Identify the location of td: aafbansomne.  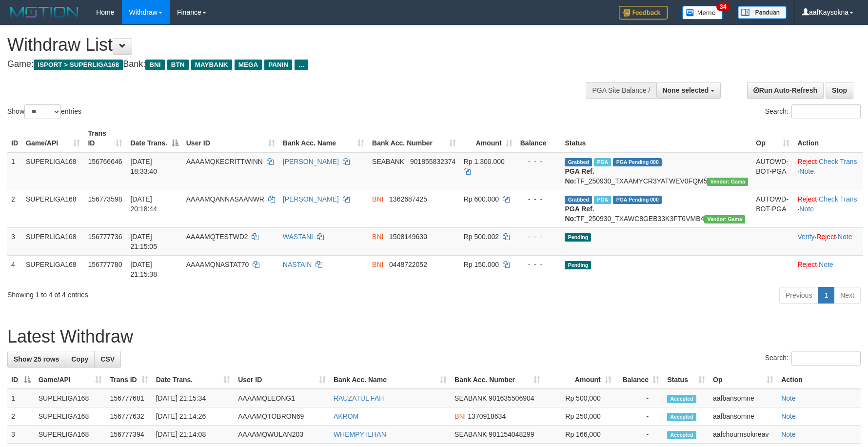
(743, 398).